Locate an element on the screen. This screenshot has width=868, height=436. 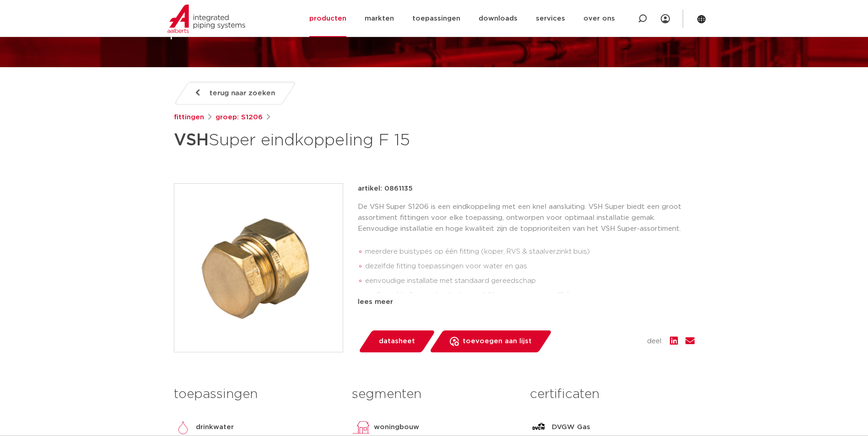
img: Product Image for VSH Super eindkoppeling F 15 is located at coordinates (259, 268).